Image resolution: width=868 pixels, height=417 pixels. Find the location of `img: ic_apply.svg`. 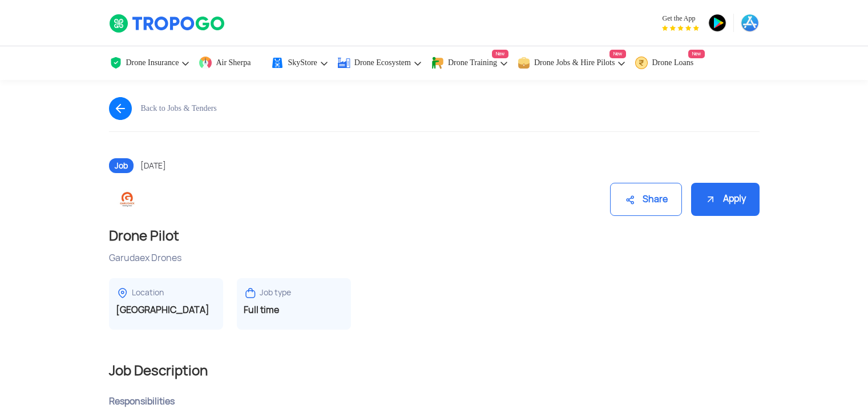

img: ic_apply.svg is located at coordinates (710, 199).